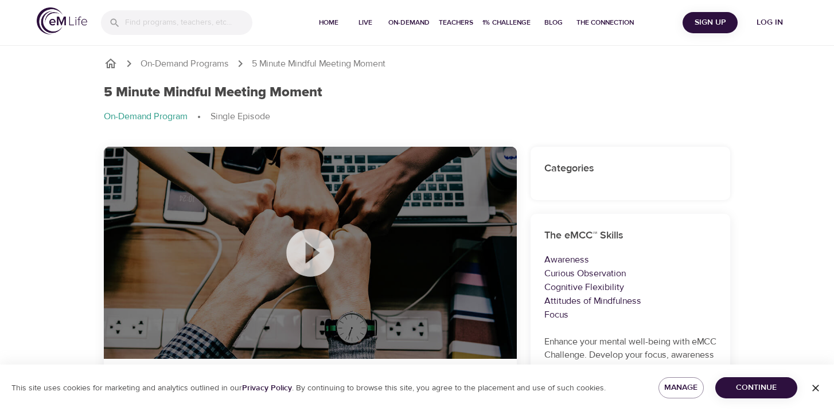  I want to click on span: Continue, so click(756, 388).